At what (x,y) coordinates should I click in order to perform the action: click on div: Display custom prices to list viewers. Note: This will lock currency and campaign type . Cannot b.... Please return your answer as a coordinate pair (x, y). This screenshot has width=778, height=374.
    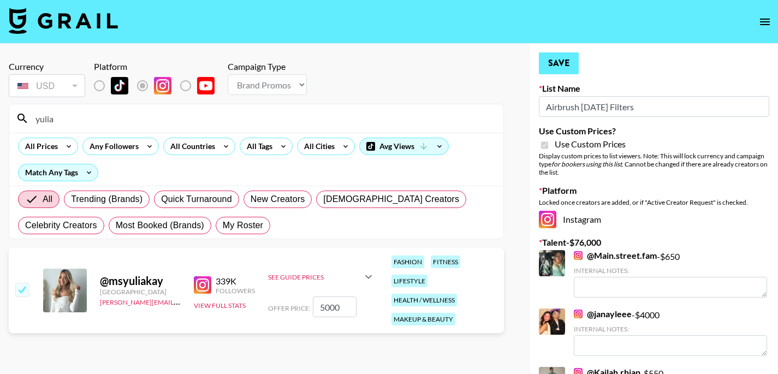
    Looking at the image, I should click on (654, 164).